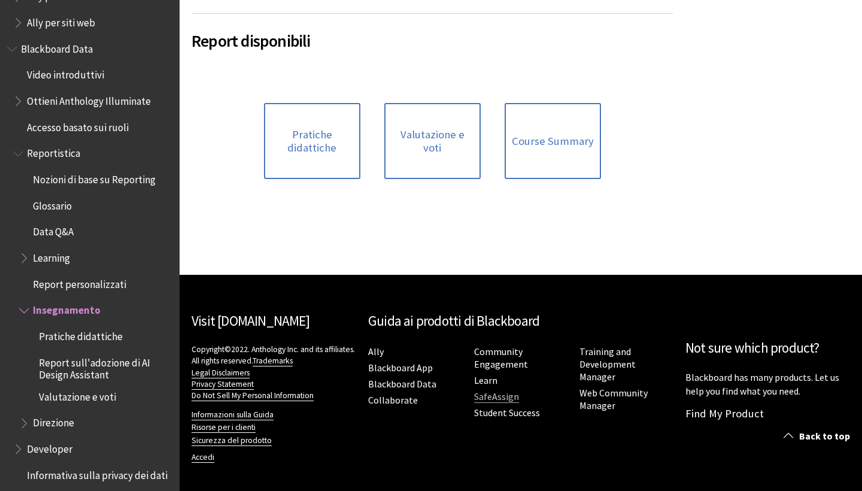 This screenshot has width=862, height=491. What do you see at coordinates (252, 395) in the screenshot?
I see `a: Do Not Sell My Personal Information` at bounding box center [252, 395].